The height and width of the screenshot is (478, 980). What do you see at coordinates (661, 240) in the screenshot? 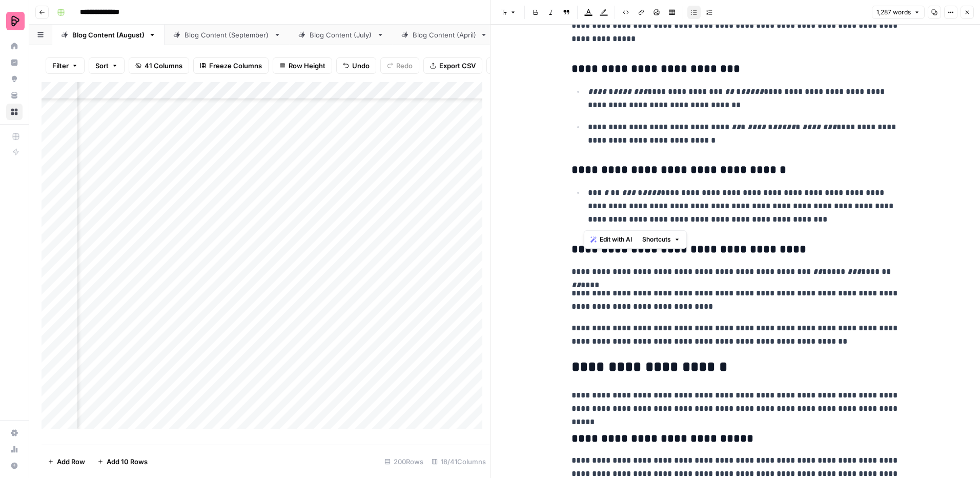
I see `button: Shortcuts` at bounding box center [661, 240].